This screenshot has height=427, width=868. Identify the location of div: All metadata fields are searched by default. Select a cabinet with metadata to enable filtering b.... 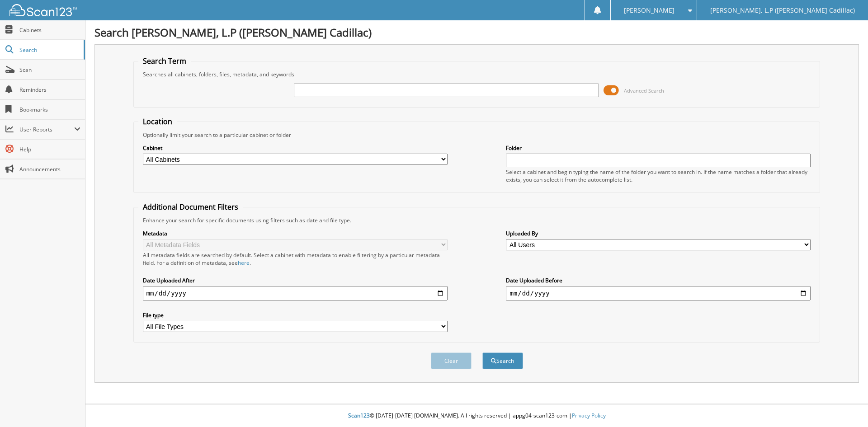
(295, 259).